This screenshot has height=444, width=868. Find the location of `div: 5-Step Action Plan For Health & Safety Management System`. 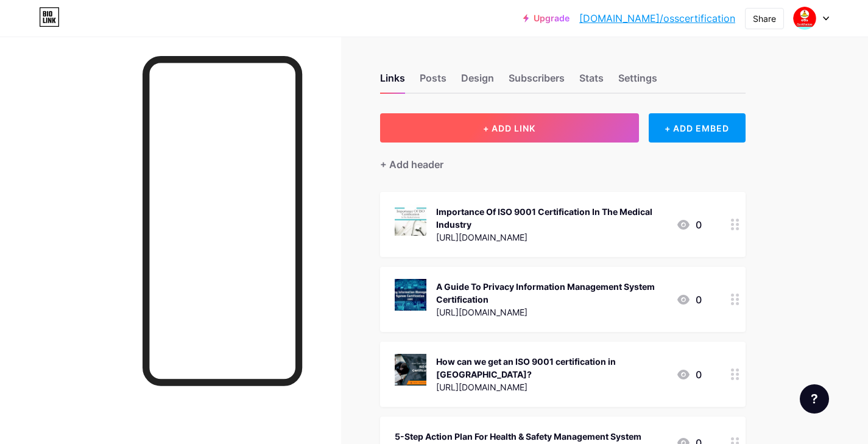

div: 5-Step Action Plan For Health & Safety Management System is located at coordinates (518, 436).